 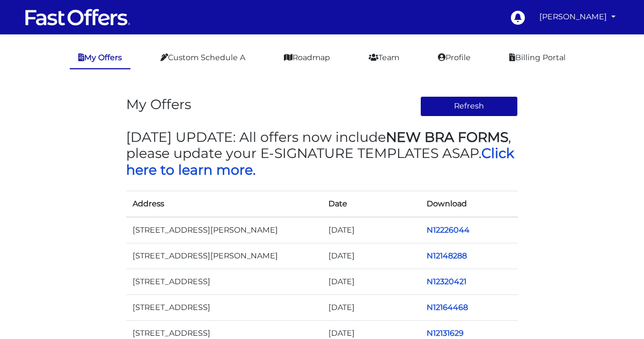 I want to click on a: Roadmap, so click(x=307, y=58).